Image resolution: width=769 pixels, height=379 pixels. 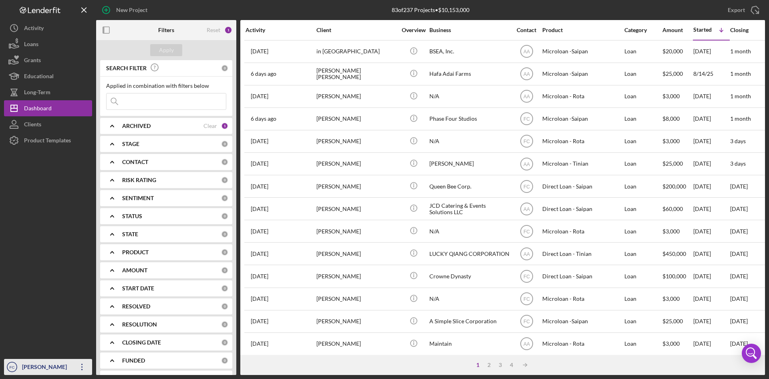 I want to click on b: START DATE, so click(x=138, y=288).